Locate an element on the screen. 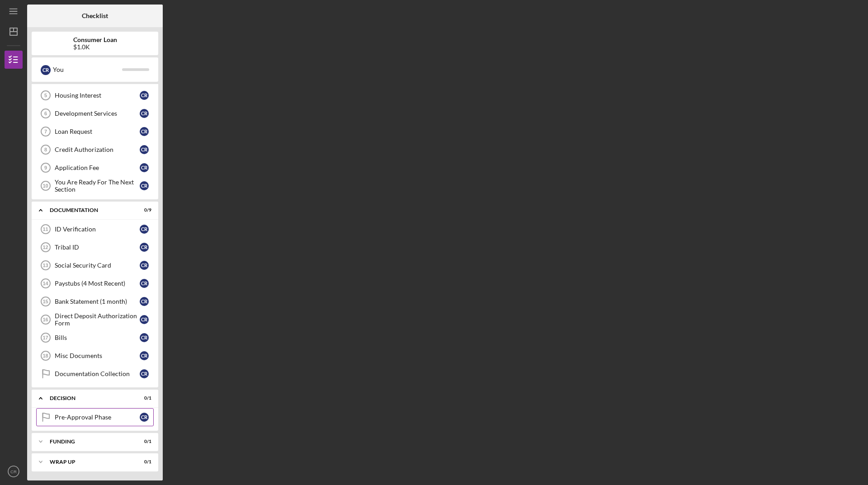 The height and width of the screenshot is (485, 868). tspan: 12 is located at coordinates (45, 247).